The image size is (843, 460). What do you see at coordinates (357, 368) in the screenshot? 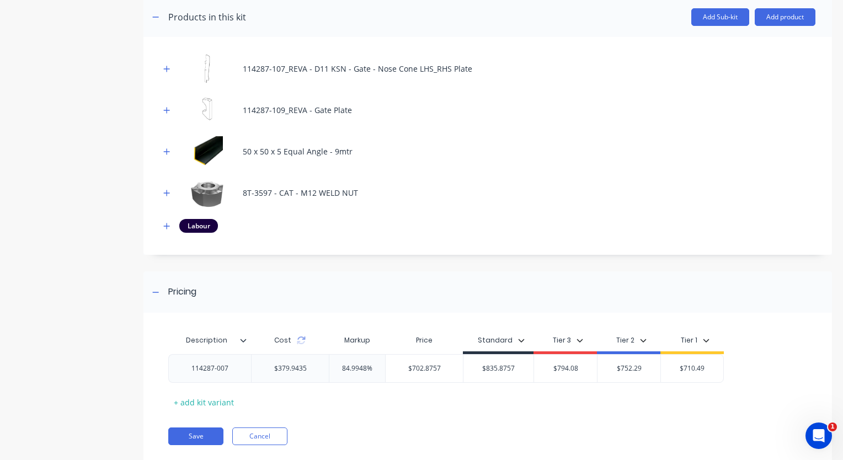
I see `div: 84.9948%` at bounding box center [357, 368].